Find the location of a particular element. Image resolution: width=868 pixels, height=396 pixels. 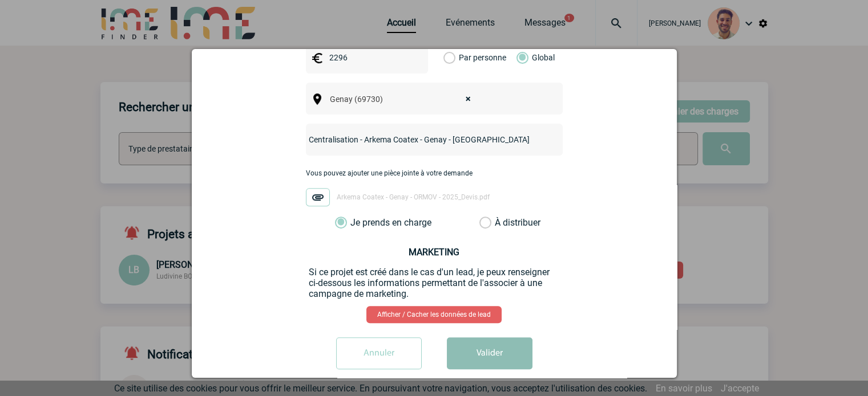

span: Genay (69730) is located at coordinates (404, 99).